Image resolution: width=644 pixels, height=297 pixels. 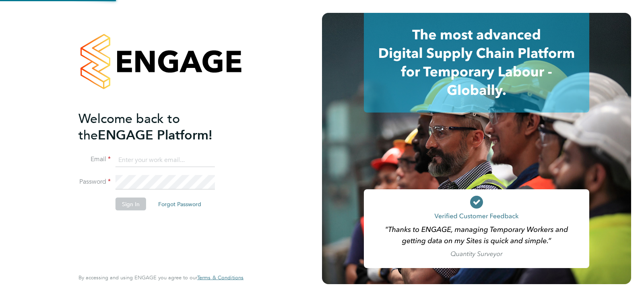 What do you see at coordinates (180, 204) in the screenshot?
I see `button: Forgot Password` at bounding box center [180, 204].